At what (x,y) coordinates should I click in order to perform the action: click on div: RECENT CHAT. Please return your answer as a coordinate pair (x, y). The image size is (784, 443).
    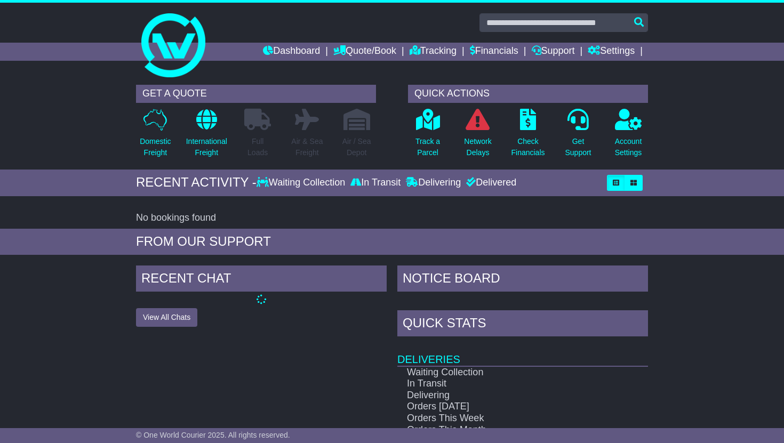
    Looking at the image, I should click on (261, 280).